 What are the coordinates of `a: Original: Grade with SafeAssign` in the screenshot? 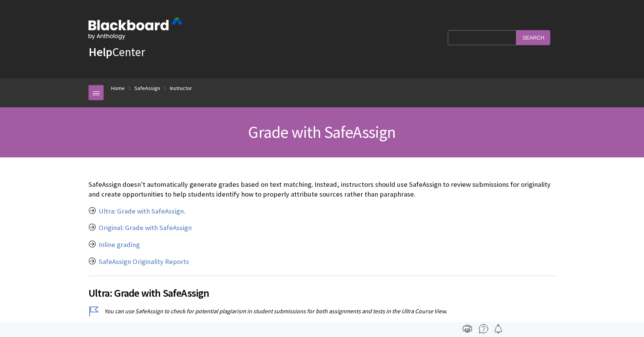 It's located at (145, 228).